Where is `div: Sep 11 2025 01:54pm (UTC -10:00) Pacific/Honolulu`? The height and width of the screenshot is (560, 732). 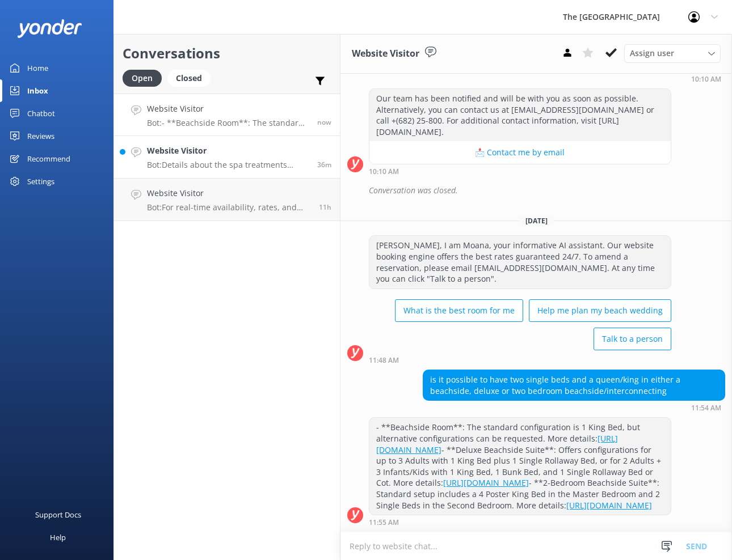
div: Sep 11 2025 01:54pm (UTC -10:00) Pacific/Honolulu is located at coordinates (573, 407).